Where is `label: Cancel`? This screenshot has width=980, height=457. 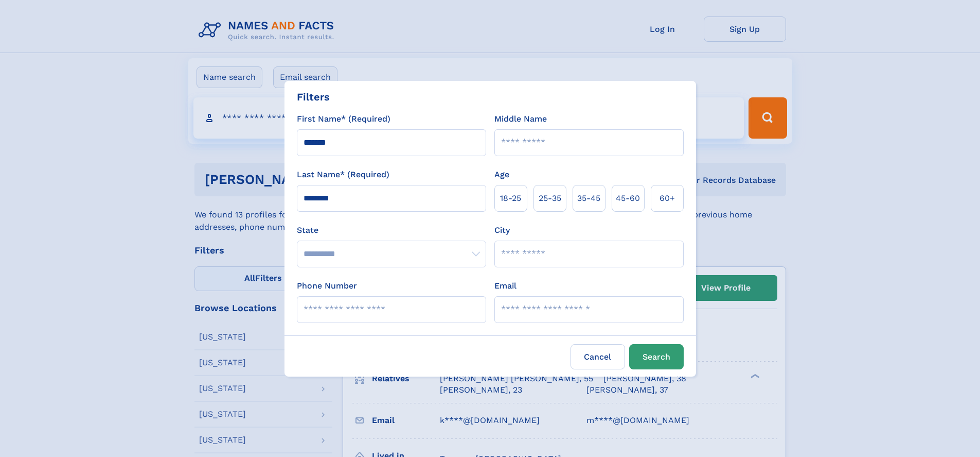 label: Cancel is located at coordinates (598, 356).